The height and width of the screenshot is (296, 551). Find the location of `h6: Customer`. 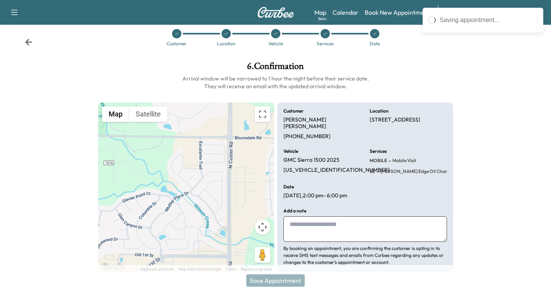

h6: Customer is located at coordinates (293, 111).